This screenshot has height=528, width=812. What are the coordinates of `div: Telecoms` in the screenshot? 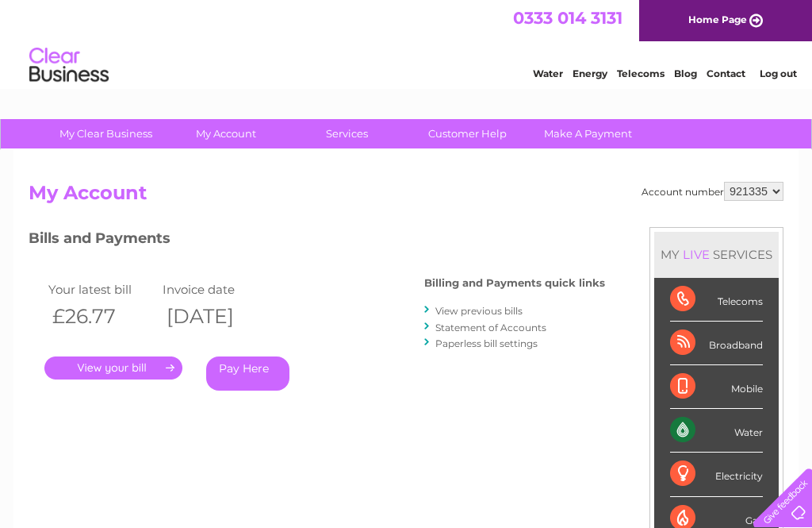 It's located at (716, 299).